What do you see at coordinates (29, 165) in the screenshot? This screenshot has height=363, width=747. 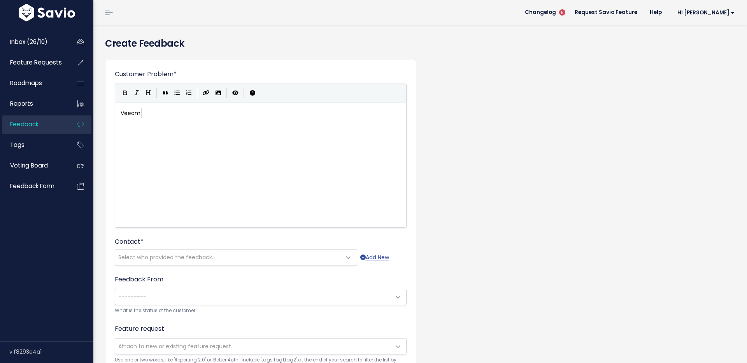 I see `span: Voting Board` at bounding box center [29, 165].